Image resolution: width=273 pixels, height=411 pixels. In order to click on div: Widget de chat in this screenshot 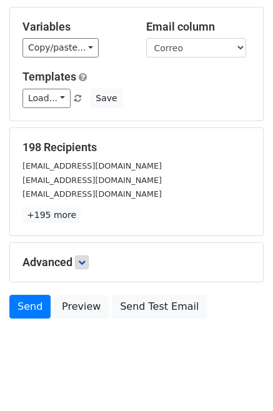, I will do `click(242, 381)`.